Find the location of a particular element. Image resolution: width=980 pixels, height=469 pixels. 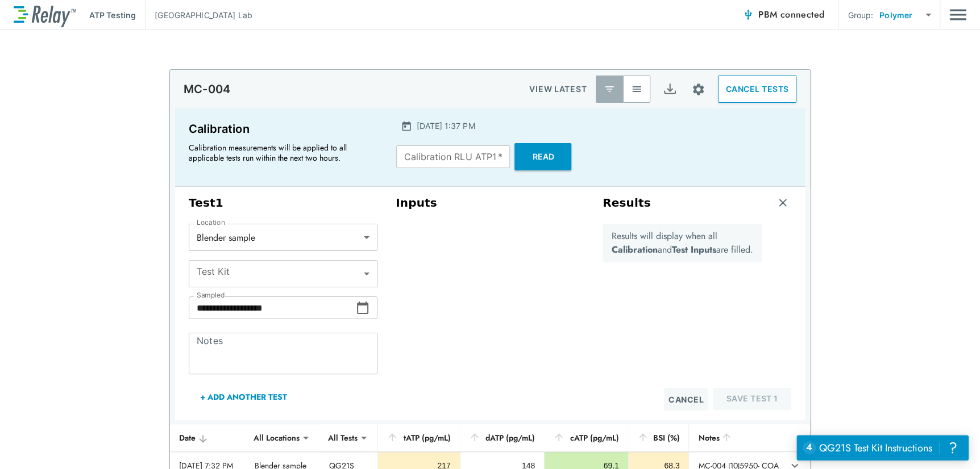

label: Sampled is located at coordinates (211, 296).